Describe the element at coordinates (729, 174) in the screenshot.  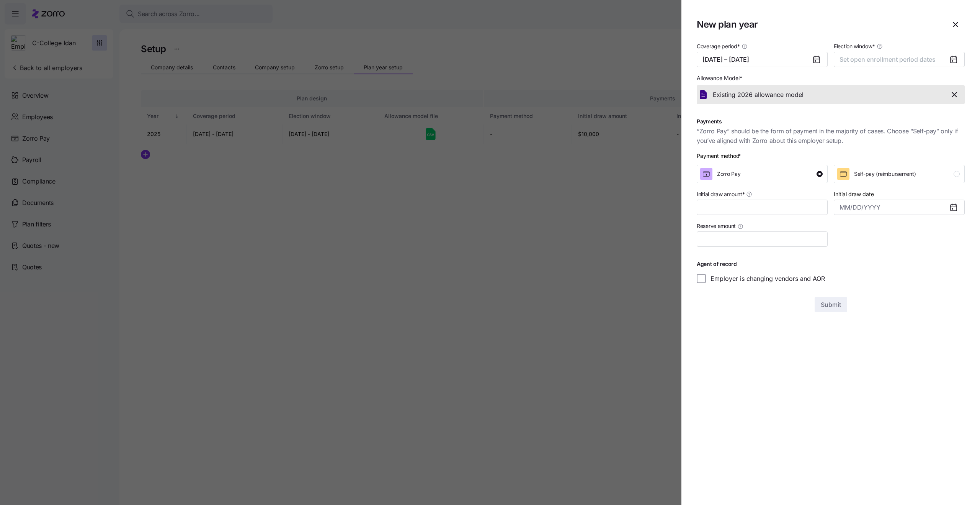
I see `span: Zorro Pay` at that location.